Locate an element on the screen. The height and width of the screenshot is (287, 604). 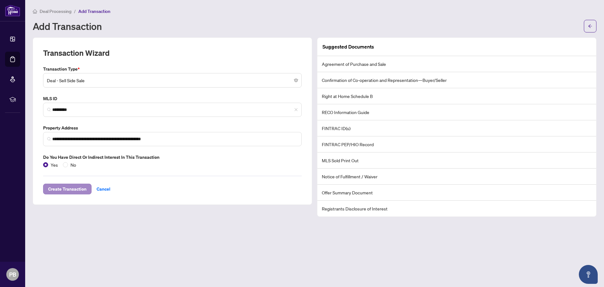
span: PB is located at coordinates (13, 274).